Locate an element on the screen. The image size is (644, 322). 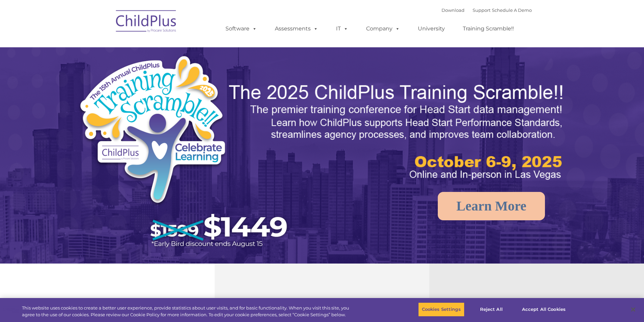
a: Download is located at coordinates (453, 10).